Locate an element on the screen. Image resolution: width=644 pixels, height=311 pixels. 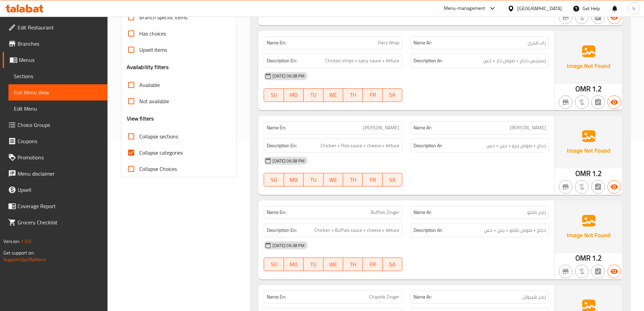
span: Edit Menu is located at coordinates (58, 108).